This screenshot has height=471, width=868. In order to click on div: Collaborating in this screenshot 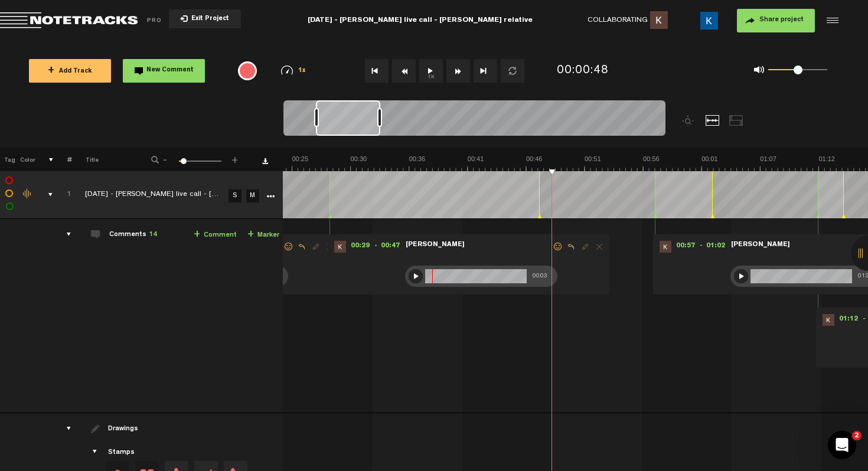, I will do `click(630, 20)`.